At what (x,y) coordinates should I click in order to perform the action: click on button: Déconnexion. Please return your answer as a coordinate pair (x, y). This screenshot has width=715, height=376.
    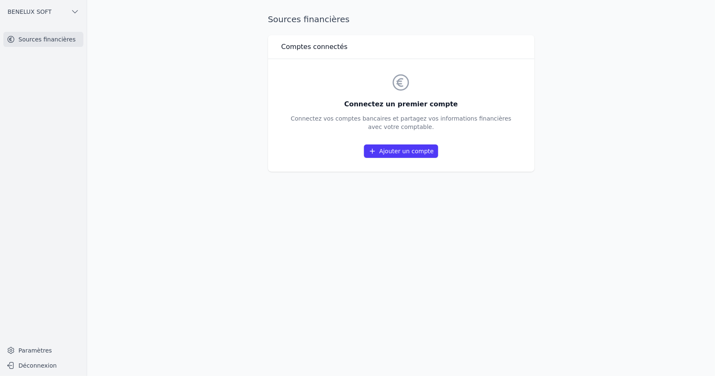
    Looking at the image, I should click on (43, 366).